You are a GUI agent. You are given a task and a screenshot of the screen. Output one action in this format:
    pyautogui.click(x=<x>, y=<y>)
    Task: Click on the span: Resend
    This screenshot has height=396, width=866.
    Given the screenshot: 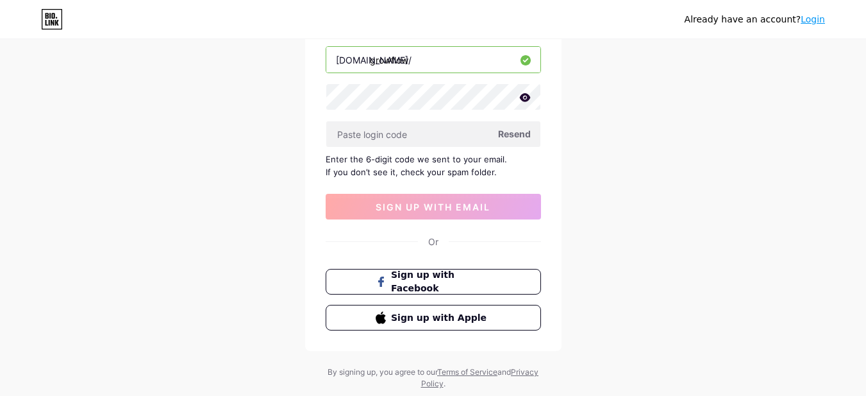 What is the action you would take?
    pyautogui.click(x=514, y=133)
    